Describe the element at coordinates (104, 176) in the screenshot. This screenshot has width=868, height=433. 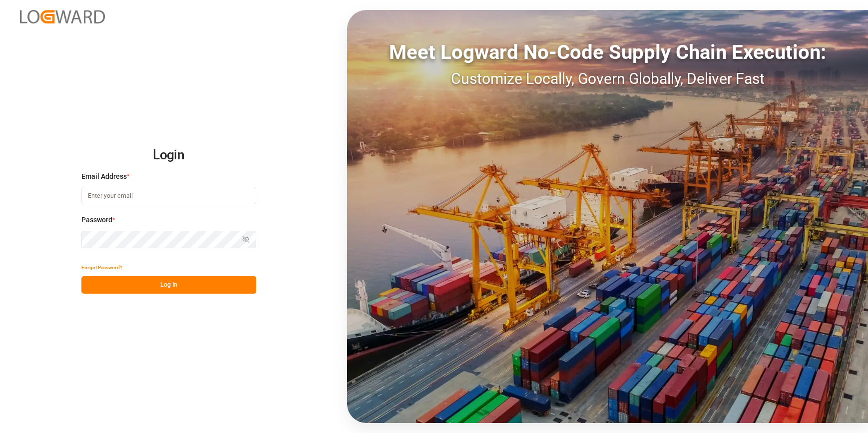
I see `span: Email Address` at that location.